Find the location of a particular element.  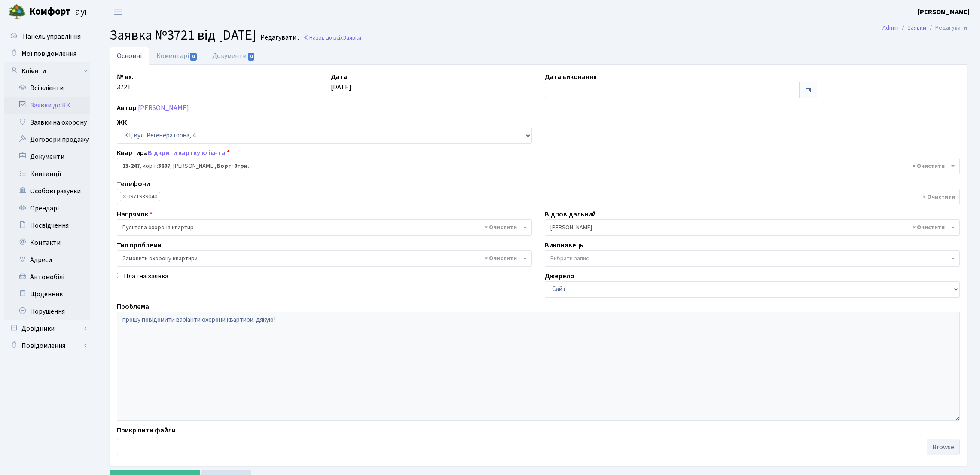

a: Панель управління is located at coordinates (47, 36).